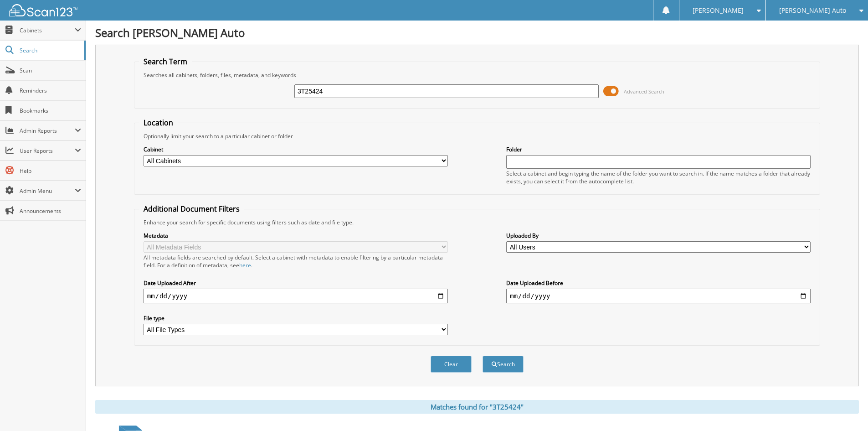 The height and width of the screenshot is (431, 868). What do you see at coordinates (245, 264) in the screenshot?
I see `a: here` at bounding box center [245, 264].